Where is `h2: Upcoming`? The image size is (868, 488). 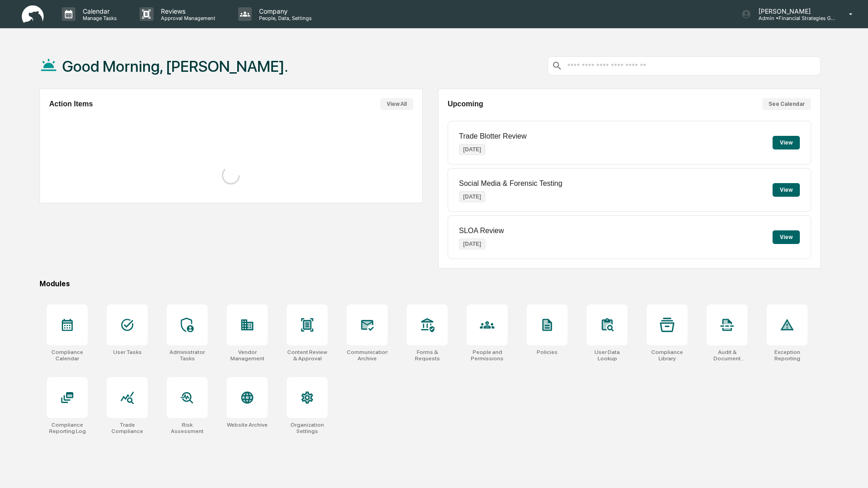 h2: Upcoming is located at coordinates (465, 104).